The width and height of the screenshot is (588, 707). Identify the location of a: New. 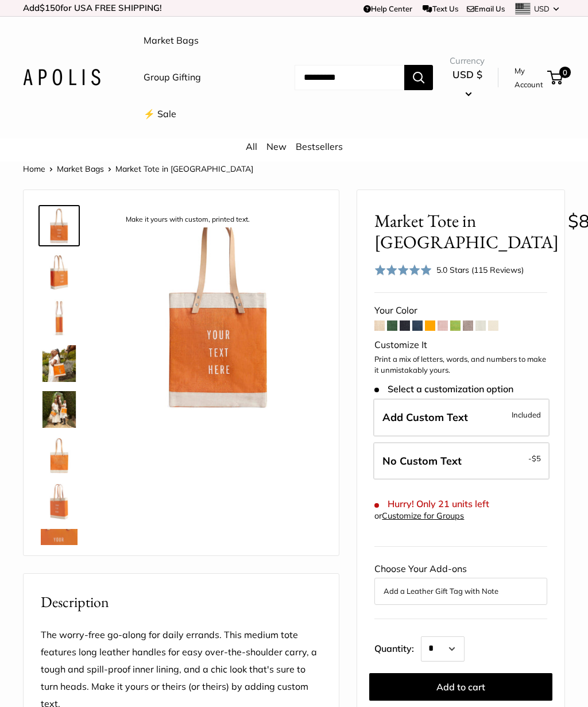
(276, 147).